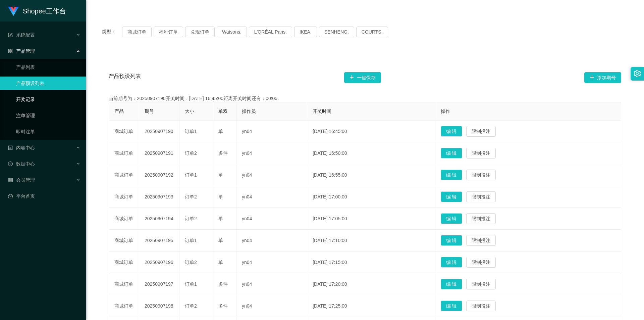 Image resolution: width=644 pixels, height=320 pixels. Describe the element at coordinates (159, 153) in the screenshot. I see `td: 20250907191` at that location.